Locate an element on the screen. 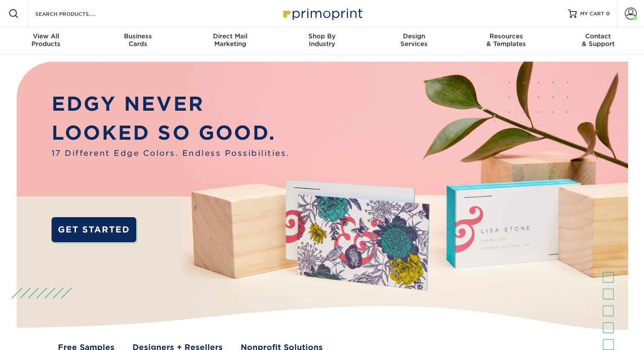 The width and height of the screenshot is (644, 350). p: LOOKED SO GOOD. is located at coordinates (170, 133).